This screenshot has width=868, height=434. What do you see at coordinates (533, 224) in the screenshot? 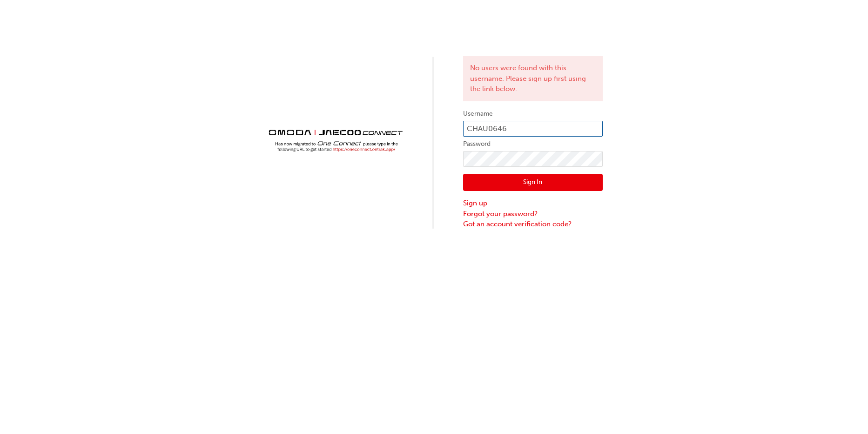
I see `a: Got an account verification code?` at bounding box center [533, 224].